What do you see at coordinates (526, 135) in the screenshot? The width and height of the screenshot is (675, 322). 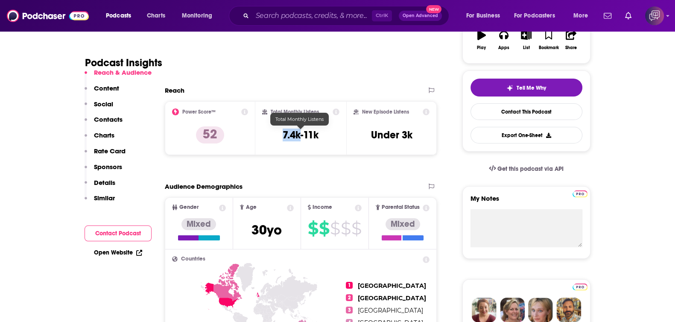 I see `button: Export One-Sheet` at bounding box center [526, 135].